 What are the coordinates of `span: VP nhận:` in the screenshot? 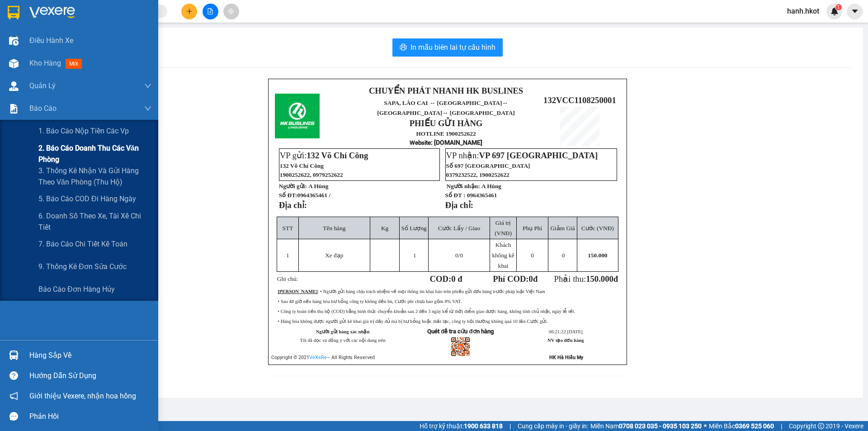 It's located at (522, 155).